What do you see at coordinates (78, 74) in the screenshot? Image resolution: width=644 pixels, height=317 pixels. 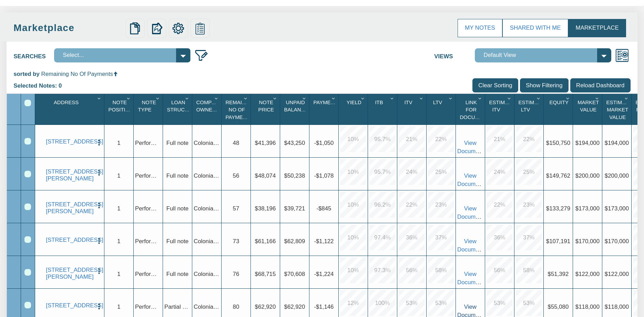 I see `span: Remaining No Of Payments` at bounding box center [78, 74].